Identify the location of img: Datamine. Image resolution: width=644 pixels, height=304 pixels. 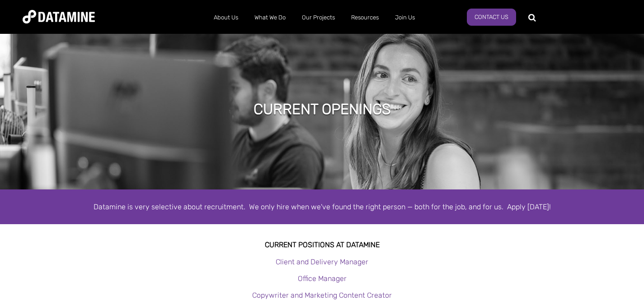
(59, 17).